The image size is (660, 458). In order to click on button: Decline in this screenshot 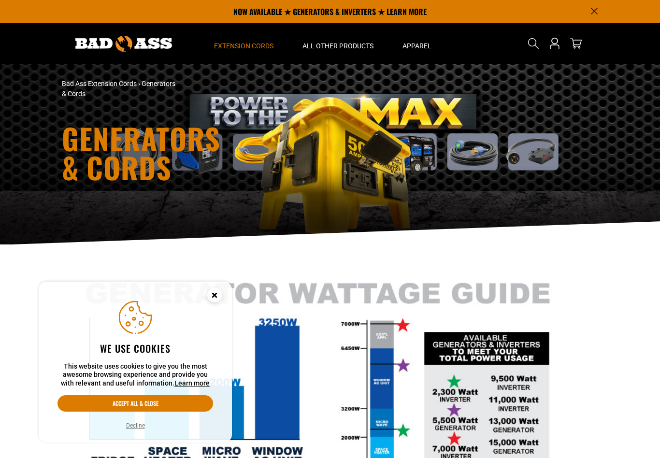, I will do `click(135, 426)`.